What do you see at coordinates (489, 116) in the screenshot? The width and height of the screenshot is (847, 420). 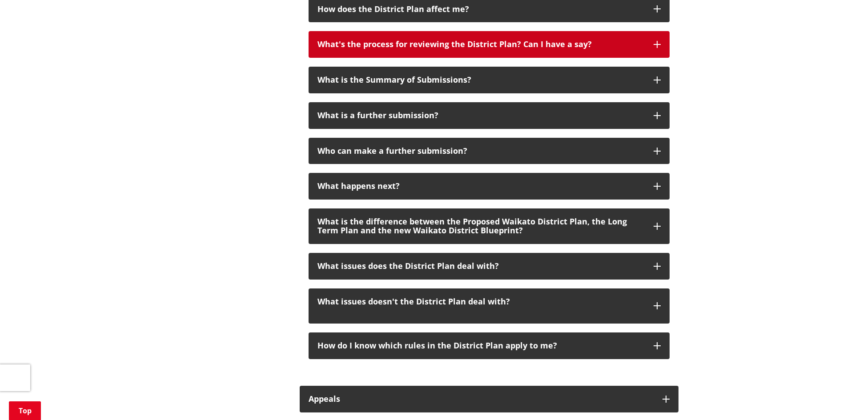 I see `button: What is a further submission?` at bounding box center [489, 116].